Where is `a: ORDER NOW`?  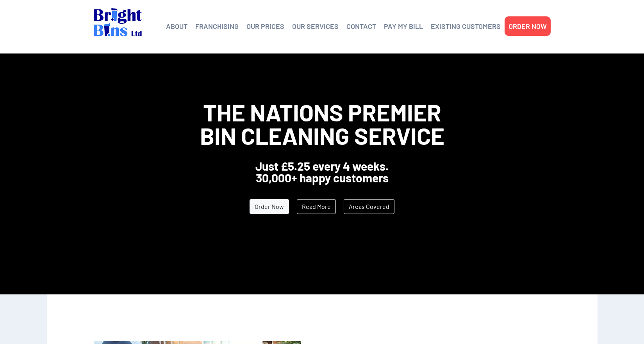 a: ORDER NOW is located at coordinates (528, 26).